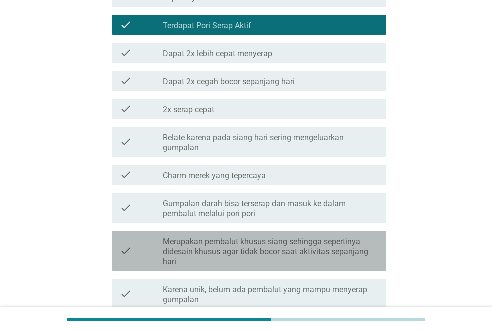 The height and width of the screenshot is (332, 492). What do you see at coordinates (214, 176) in the screenshot?
I see `label: Charm merek yang tepercaya` at bounding box center [214, 176].